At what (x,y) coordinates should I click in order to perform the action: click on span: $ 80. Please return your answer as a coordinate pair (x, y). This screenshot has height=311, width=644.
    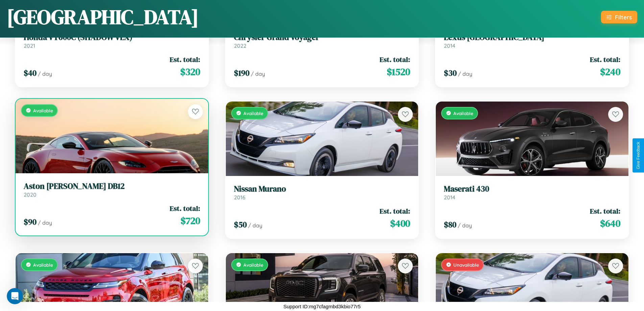
    Looking at the image, I should click on (450, 225).